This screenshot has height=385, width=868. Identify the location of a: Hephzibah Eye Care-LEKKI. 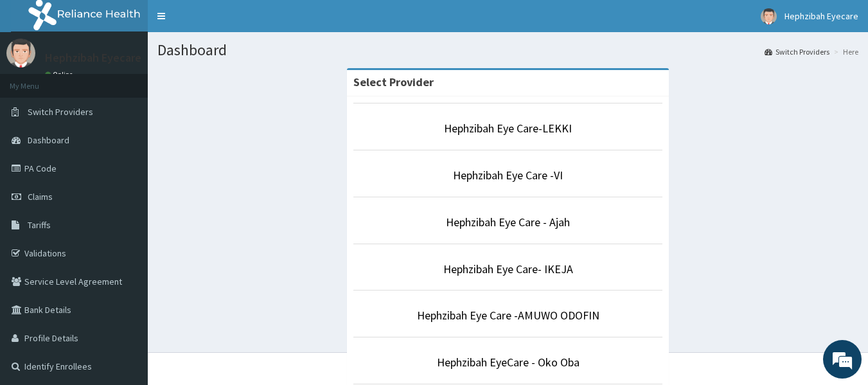
(508, 128).